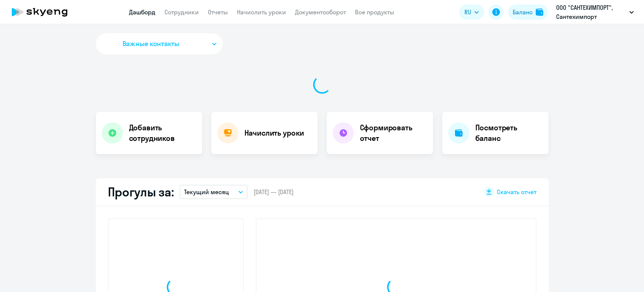  What do you see at coordinates (213, 192) in the screenshot?
I see `button: Текущий месяц` at bounding box center [213, 192].